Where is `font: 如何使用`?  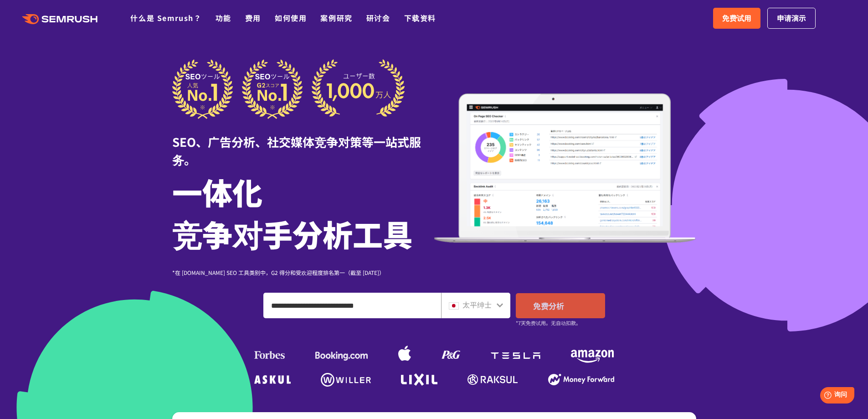
font: 如何使用 is located at coordinates (290, 18).